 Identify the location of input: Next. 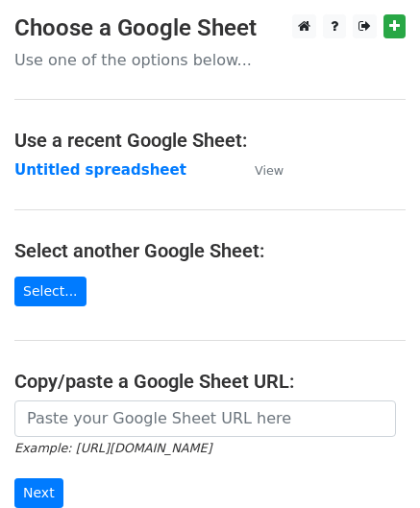
(39, 493).